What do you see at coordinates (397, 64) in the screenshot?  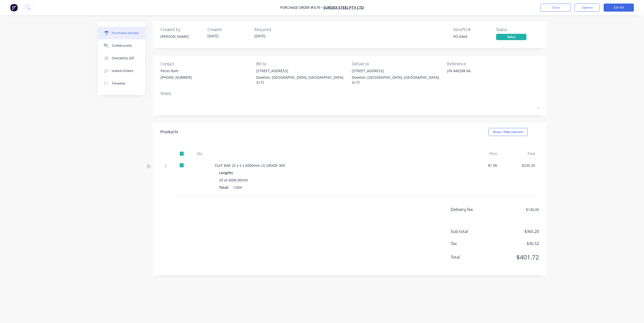 I see `div: Deliver to` at bounding box center [397, 64].